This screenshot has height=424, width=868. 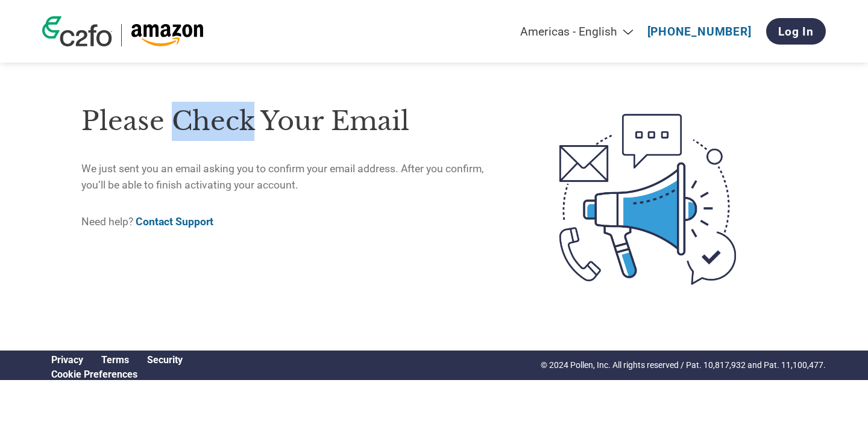 What do you see at coordinates (117, 374) in the screenshot?
I see `div: Open Cookie Preferences Modal` at bounding box center [117, 374].